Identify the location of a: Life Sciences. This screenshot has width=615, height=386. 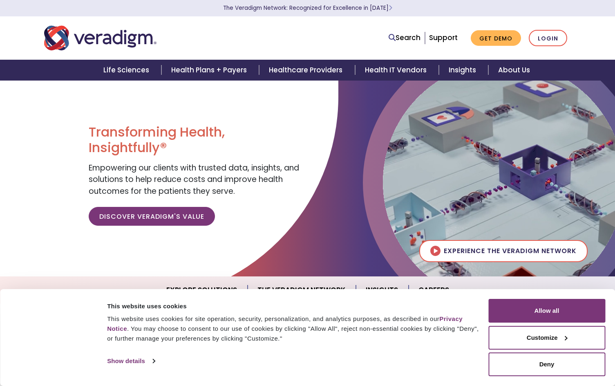
(127, 70).